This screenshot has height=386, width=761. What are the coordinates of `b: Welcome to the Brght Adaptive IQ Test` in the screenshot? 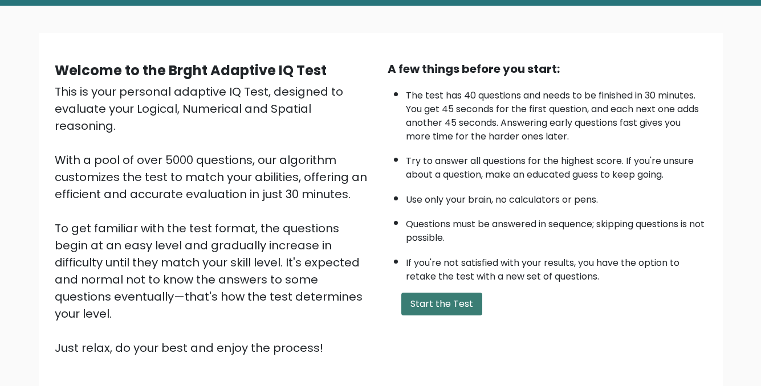 It's located at (190, 70).